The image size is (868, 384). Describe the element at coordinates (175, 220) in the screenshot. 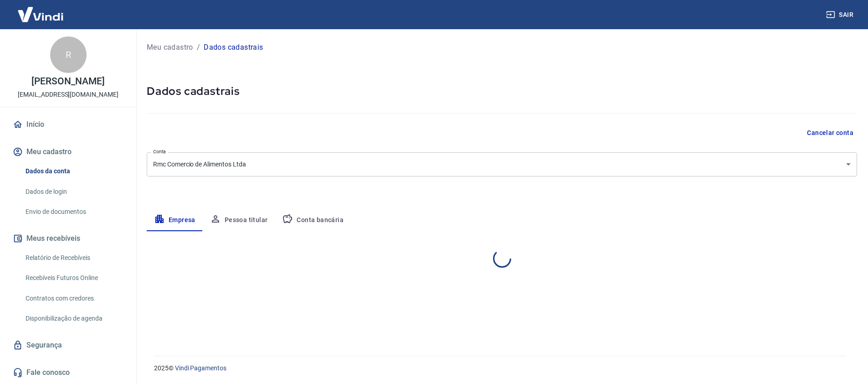

I see `button: Empresa` at that location.